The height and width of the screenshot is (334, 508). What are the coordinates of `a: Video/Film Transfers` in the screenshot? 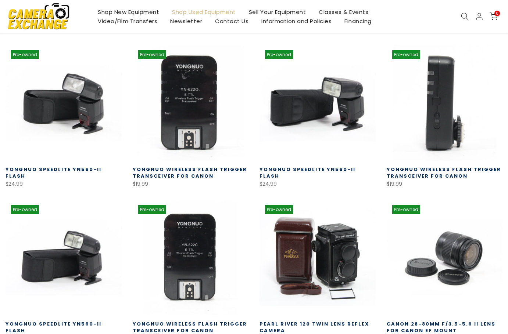 It's located at (128, 21).